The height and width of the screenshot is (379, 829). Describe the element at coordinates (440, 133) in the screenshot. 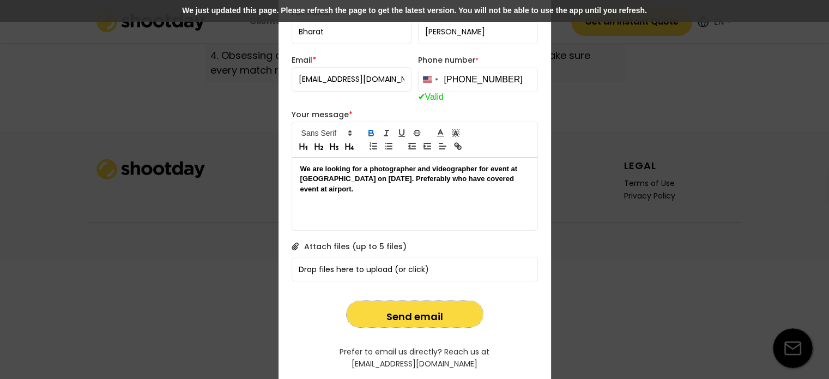

I see `span: Font color` at that location.